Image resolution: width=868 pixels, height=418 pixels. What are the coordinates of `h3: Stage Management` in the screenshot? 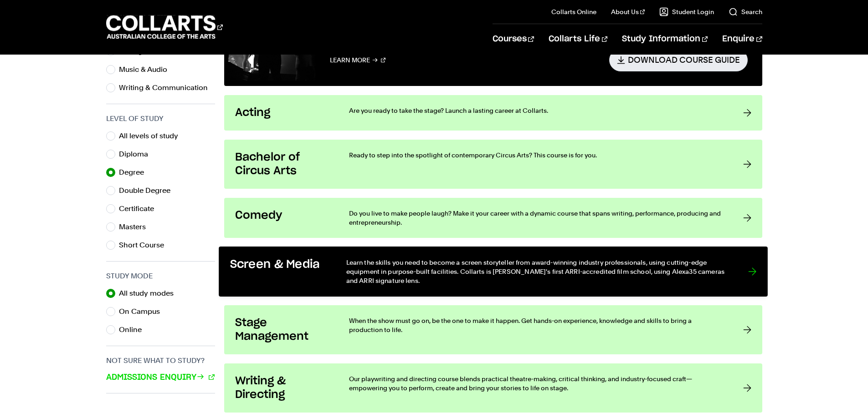 It's located at (283, 330).